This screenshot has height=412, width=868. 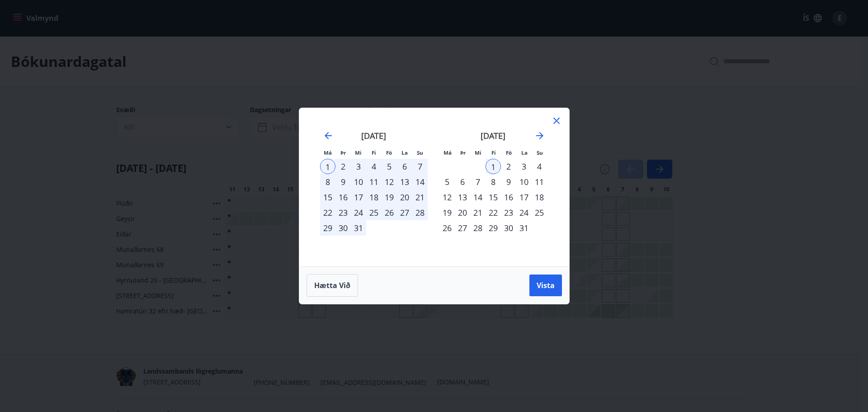 I want to click on td: Selected. föstudagur, 26. desember 2025, so click(x=389, y=213).